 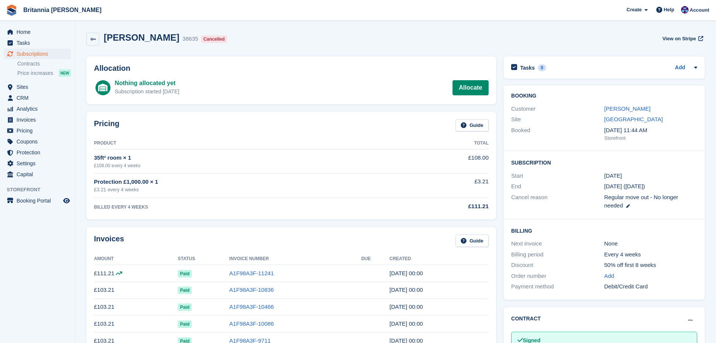 What do you see at coordinates (35, 73) in the screenshot?
I see `span: Price increases` at bounding box center [35, 73].